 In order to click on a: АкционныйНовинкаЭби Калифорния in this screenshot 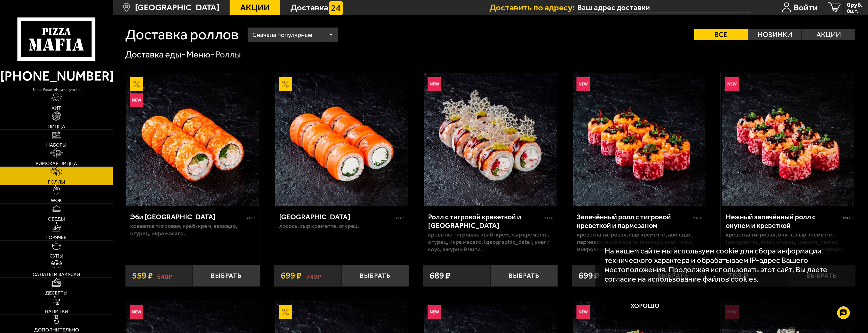, I will do `click(193, 139)`.